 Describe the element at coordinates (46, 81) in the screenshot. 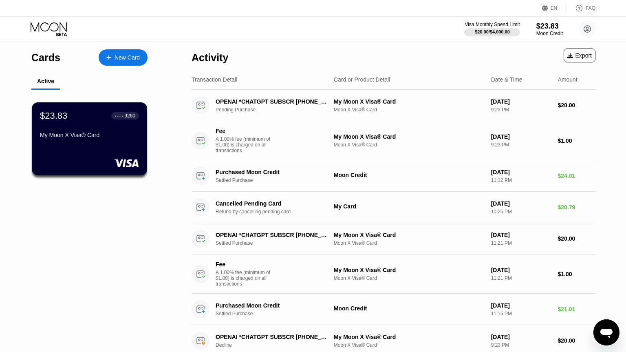

I see `div: Active` at that location.